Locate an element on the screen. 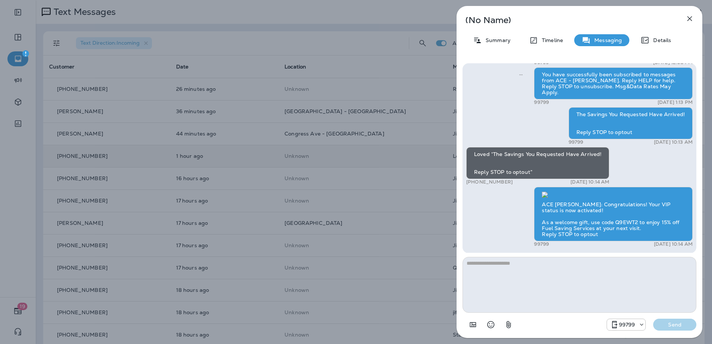 Image resolution: width=712 pixels, height=344 pixels. p: Details is located at coordinates (661, 40).